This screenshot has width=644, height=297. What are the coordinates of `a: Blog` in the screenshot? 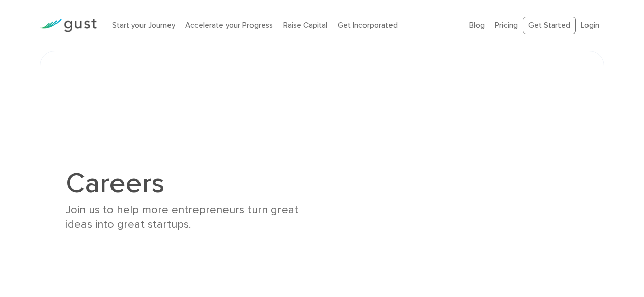 It's located at (477, 26).